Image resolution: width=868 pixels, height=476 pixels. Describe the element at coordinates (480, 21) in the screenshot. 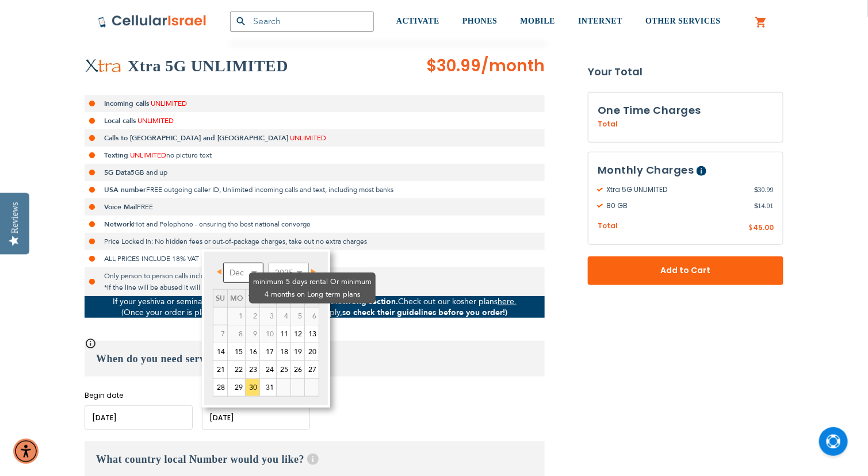

I see `span: PHONES` at that location.